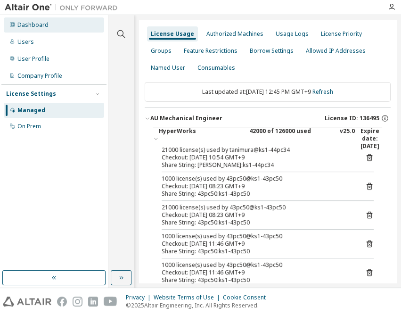 The height and width of the screenshot is (315, 401). Describe the element at coordinates (33, 25) in the screenshot. I see `div: Dashboard` at that location.